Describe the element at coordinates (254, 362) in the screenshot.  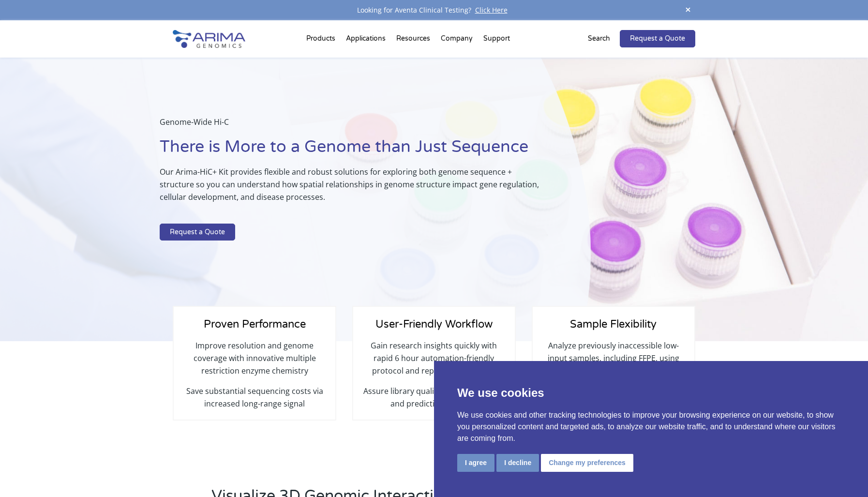
I see `p: Improve resolution and genome coverage with innovative multiple restriction enzyme chemistry` at that location.